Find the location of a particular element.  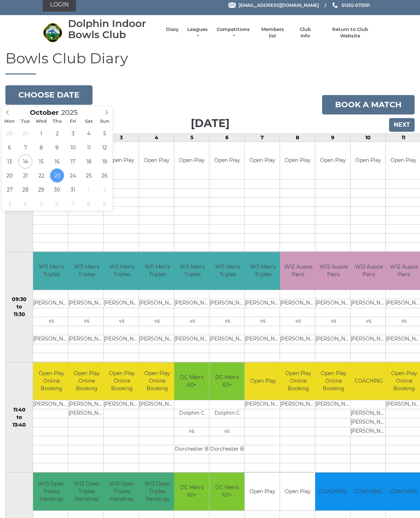

span: October 15, 2025 is located at coordinates (41, 161).